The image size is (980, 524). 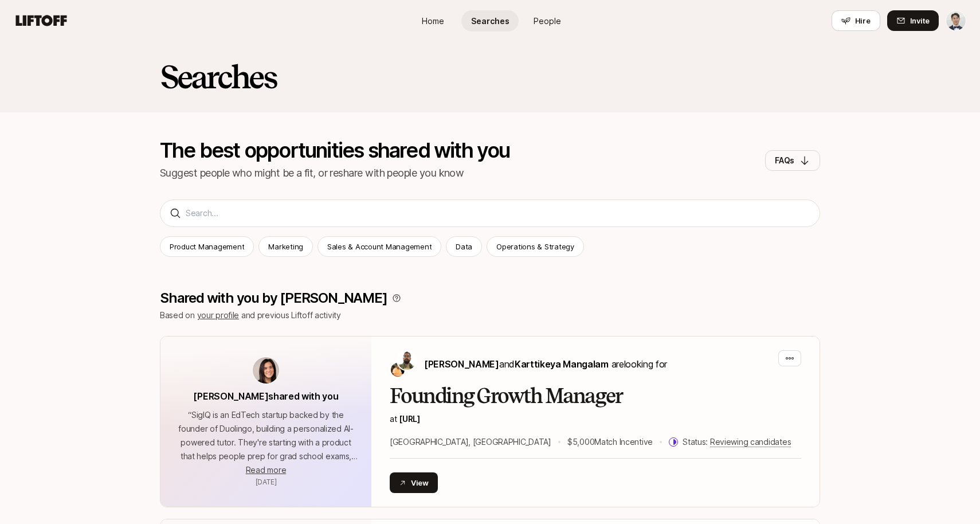 What do you see at coordinates (379, 246) in the screenshot?
I see `div: Sales & Account Management` at bounding box center [379, 246].